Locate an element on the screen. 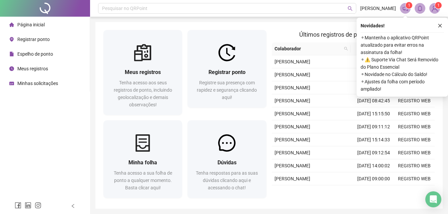 This screenshot has height=214, width=448. span: bell is located at coordinates (420, 8).